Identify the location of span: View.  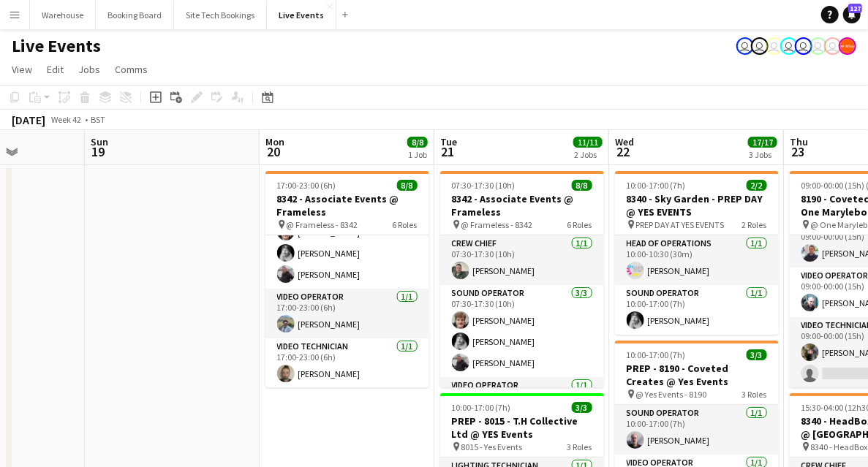
(22, 70).